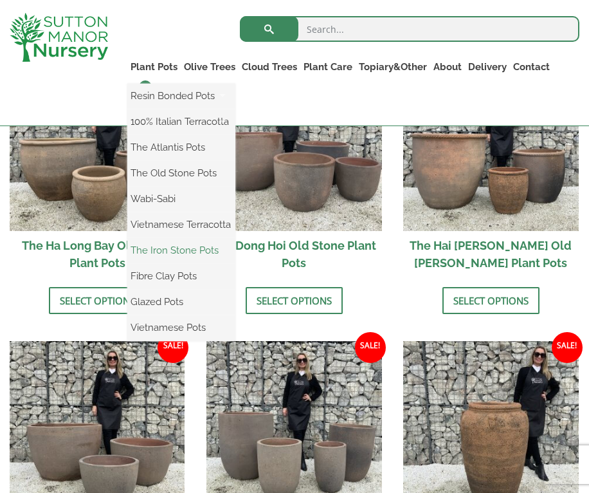  I want to click on a: Plant Pots, so click(154, 67).